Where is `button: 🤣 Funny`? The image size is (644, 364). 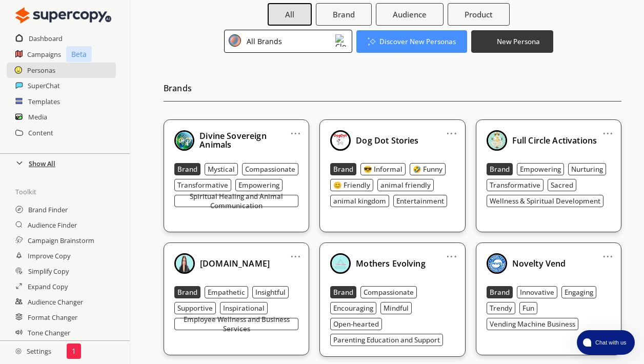 button: 🤣 Funny is located at coordinates (428, 169).